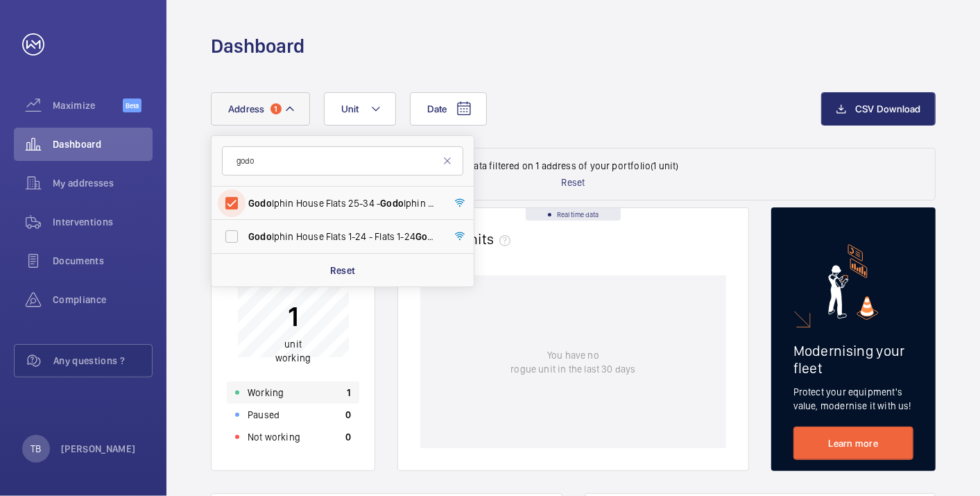  Describe the element at coordinates (276, 109) in the screenshot. I see `span: 1` at that location.